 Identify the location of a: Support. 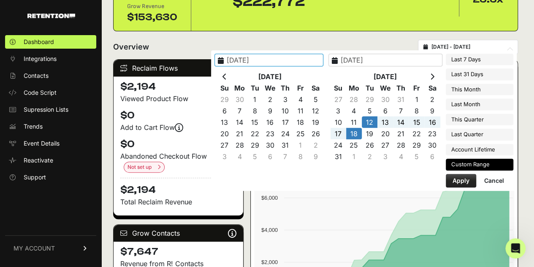
(51, 177).